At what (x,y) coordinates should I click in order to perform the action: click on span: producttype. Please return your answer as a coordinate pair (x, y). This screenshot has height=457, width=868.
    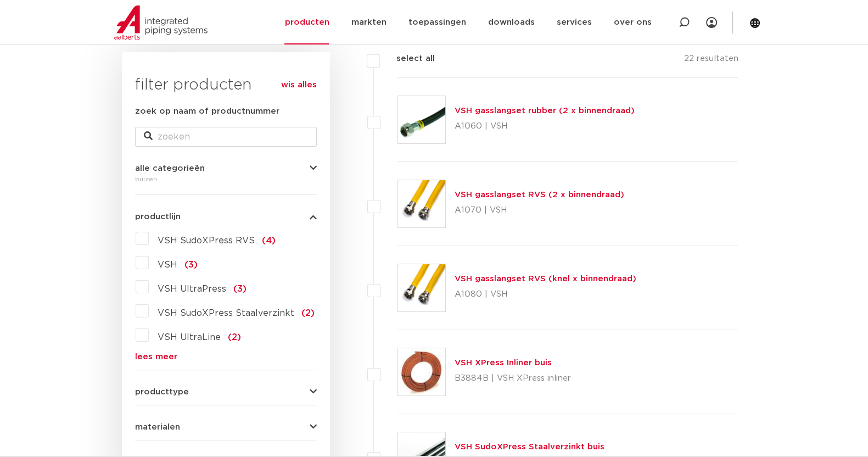
    Looking at the image, I should click on (162, 392).